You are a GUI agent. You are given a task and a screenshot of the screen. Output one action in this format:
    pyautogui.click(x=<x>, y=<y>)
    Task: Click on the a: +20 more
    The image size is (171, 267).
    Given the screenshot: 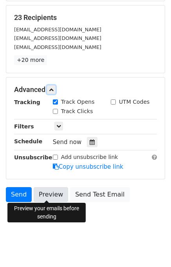 What is the action you would take?
    pyautogui.click(x=31, y=60)
    